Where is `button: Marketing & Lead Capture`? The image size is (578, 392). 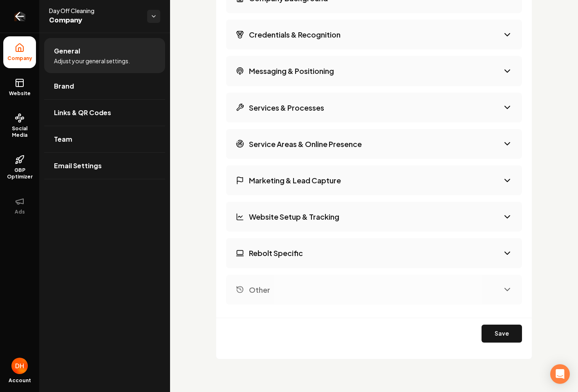
button: Marketing & Lead Capture is located at coordinates (374, 180).